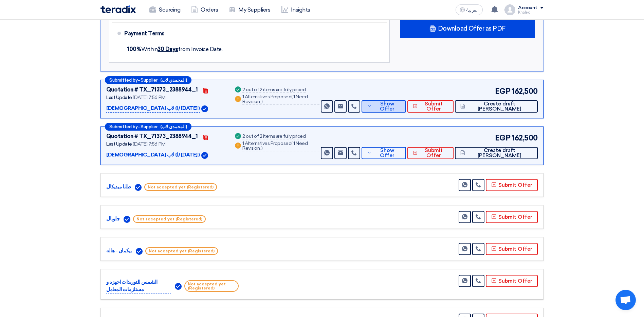 The height and width of the screenshot is (317, 644). Describe the element at coordinates (469, 10) in the screenshot. I see `button: العربية` at that location.